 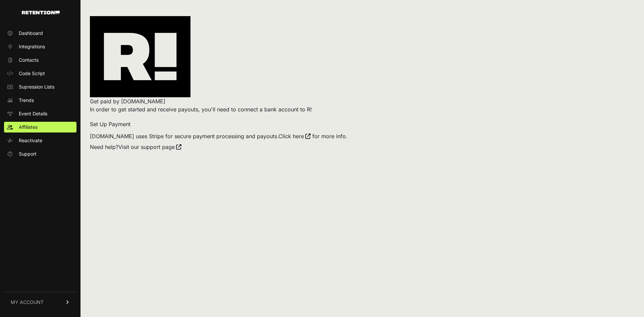 I want to click on a: Reactivate, so click(x=40, y=141).